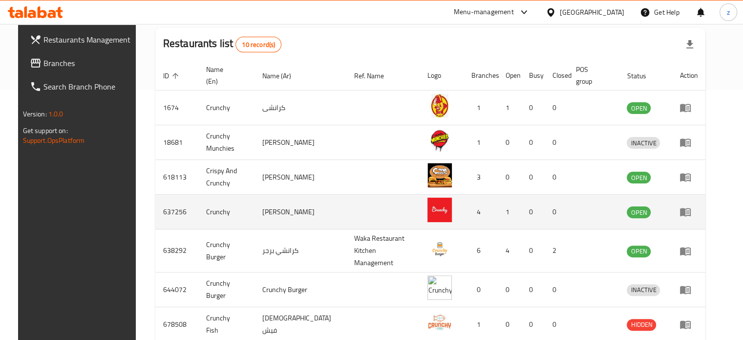 The image size is (743, 340). I want to click on span: Ref. Name, so click(375, 76).